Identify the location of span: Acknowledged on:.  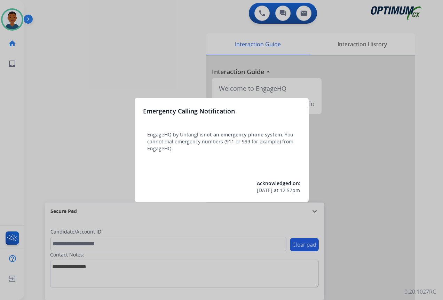
(278, 183).